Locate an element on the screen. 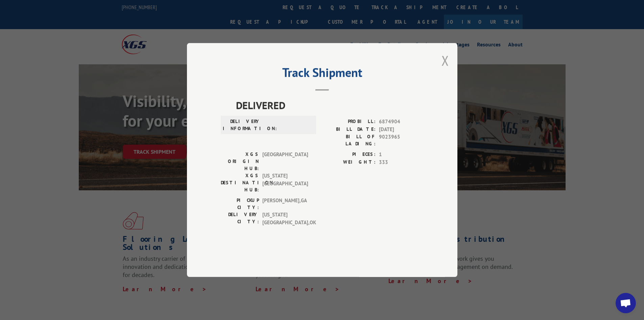 This screenshot has width=644, height=320. span: 6874904 is located at coordinates (401, 121).